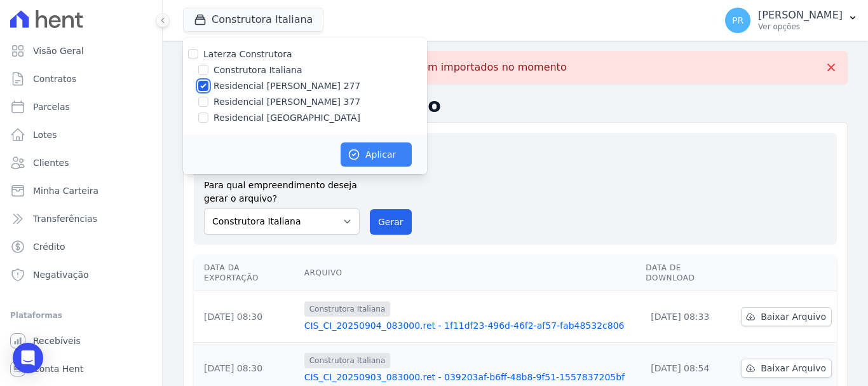 This screenshot has height=386, width=868. What do you see at coordinates (57, 341) in the screenshot?
I see `span: Recebíveis` at bounding box center [57, 341].